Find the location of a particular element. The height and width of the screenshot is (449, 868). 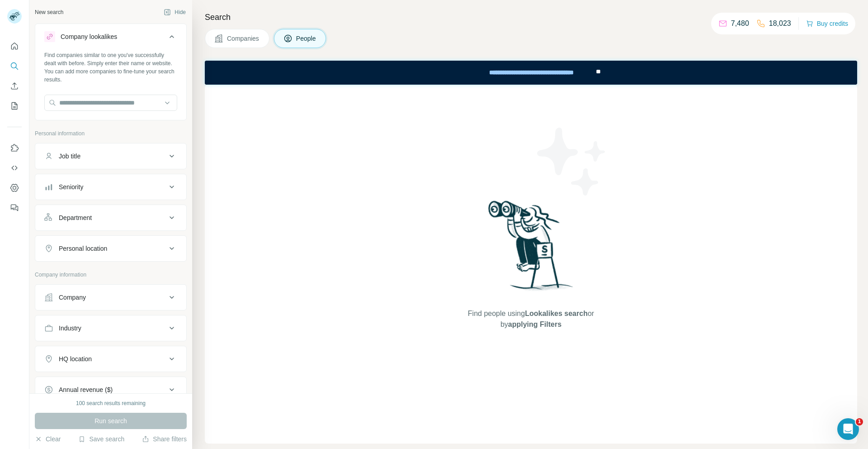

button: HQ location is located at coordinates (111, 359).